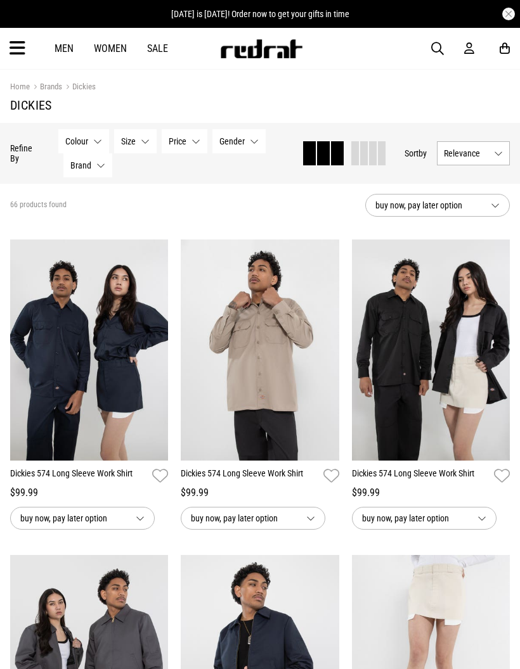 This screenshot has height=669, width=520. What do you see at coordinates (157, 48) in the screenshot?
I see `a: Sale` at bounding box center [157, 48].